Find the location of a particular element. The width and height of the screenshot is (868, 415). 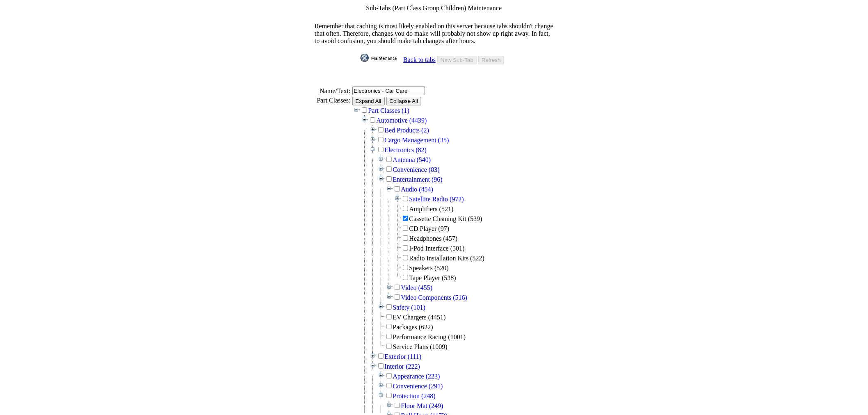

img: Expand Video Components (516) is located at coordinates (389, 296).